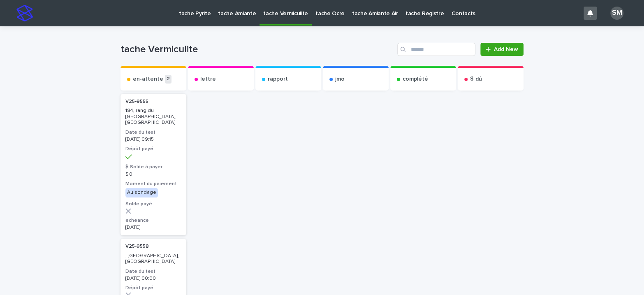 Image resolution: width=644 pixels, height=295 pixels. What do you see at coordinates (153, 204) in the screenshot?
I see `h3: Solde payé` at bounding box center [153, 204].